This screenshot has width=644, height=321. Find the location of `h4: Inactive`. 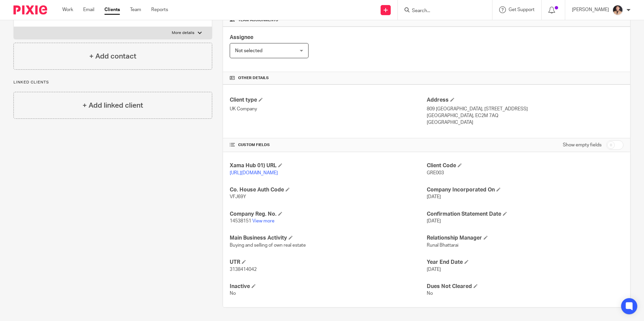

h4: Inactive is located at coordinates (328, 286).